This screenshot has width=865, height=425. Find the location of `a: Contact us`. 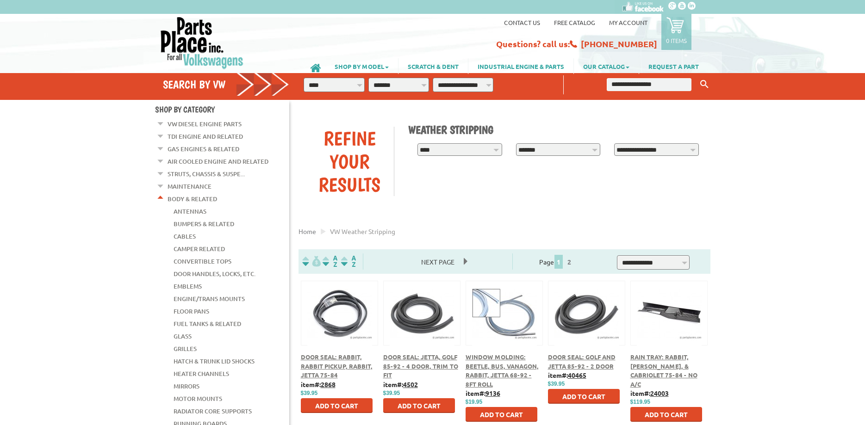

a: Contact us is located at coordinates (522, 22).